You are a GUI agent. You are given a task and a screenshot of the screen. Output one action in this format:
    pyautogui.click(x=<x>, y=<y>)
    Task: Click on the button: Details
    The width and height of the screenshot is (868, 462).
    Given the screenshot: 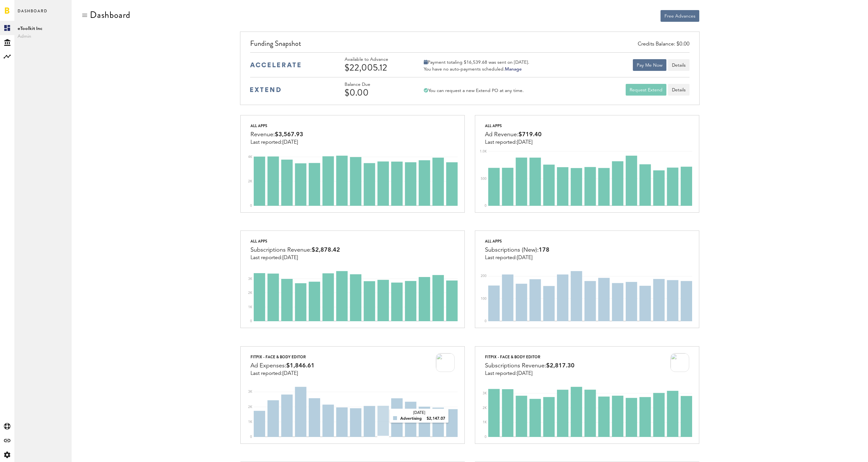 What is the action you would take?
    pyautogui.click(x=679, y=65)
    